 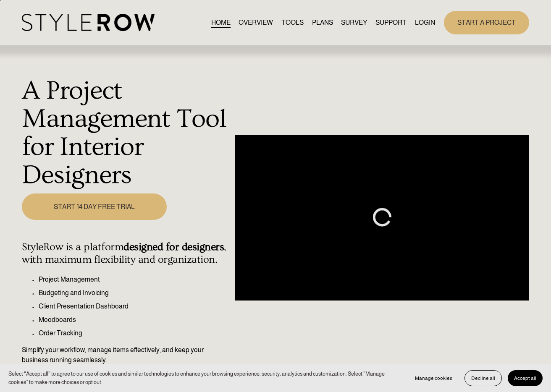 What do you see at coordinates (323, 22) in the screenshot?
I see `a: PLANS` at bounding box center [323, 22].